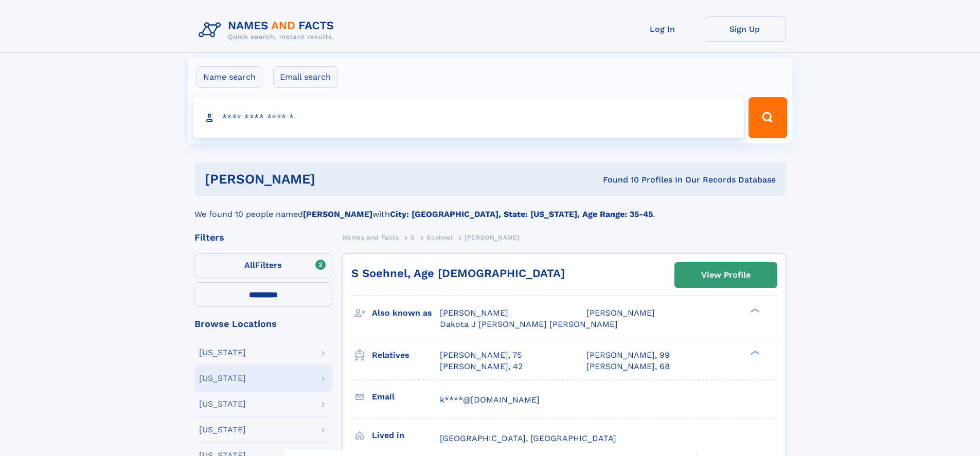 The image size is (980, 456). What do you see at coordinates (406, 355) in the screenshot?
I see `h3: Relatives` at bounding box center [406, 355].